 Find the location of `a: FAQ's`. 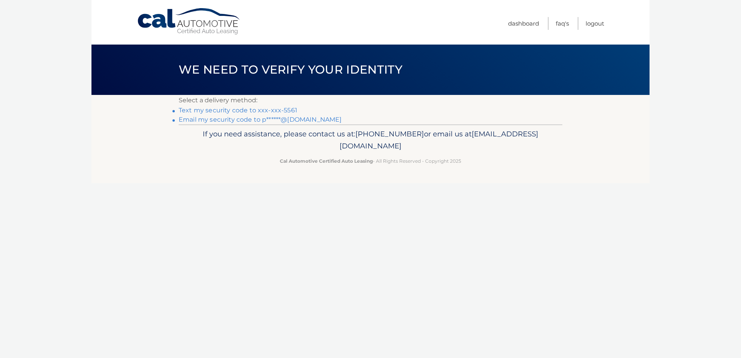

a: FAQ's is located at coordinates (562, 23).